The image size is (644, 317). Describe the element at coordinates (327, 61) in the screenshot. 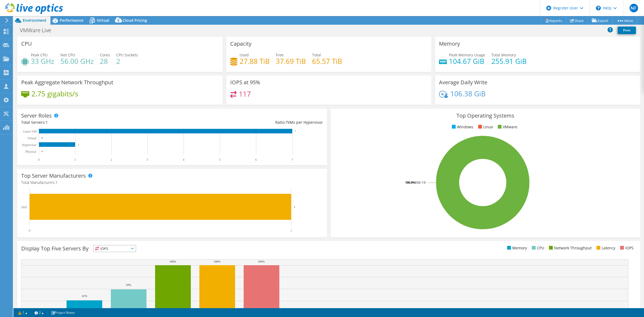

I see `h4: 65.57 TiB` at that location.